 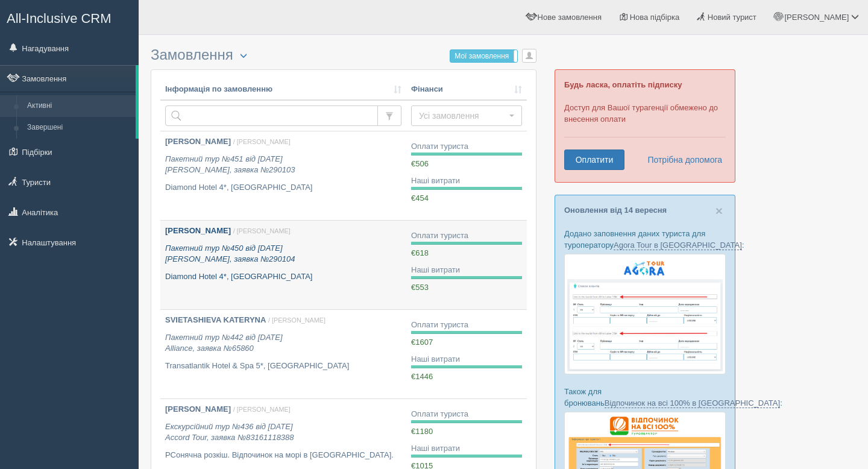 I want to click on a: Активні, so click(x=79, y=106).